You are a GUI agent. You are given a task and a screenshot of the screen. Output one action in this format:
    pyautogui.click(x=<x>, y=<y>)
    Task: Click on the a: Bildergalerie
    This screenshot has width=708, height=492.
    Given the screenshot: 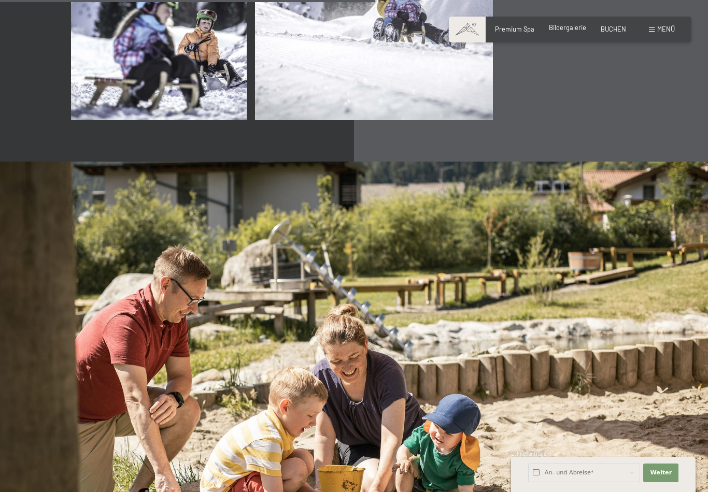 What is the action you would take?
    pyautogui.click(x=568, y=27)
    